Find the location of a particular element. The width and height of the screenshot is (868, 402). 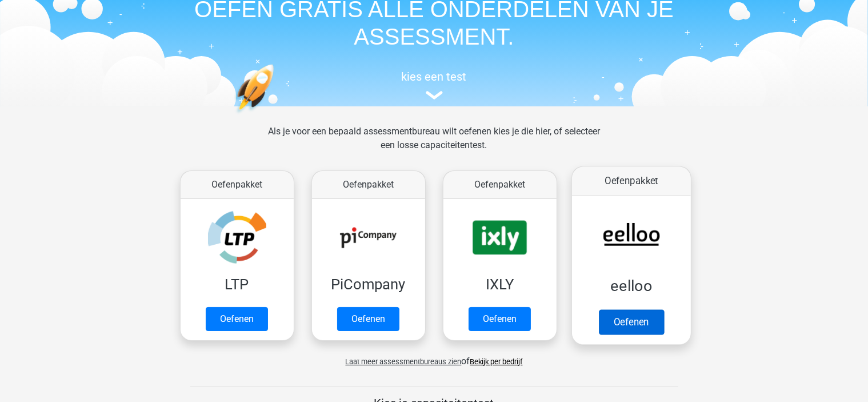

img: assessment is located at coordinates (435, 95).